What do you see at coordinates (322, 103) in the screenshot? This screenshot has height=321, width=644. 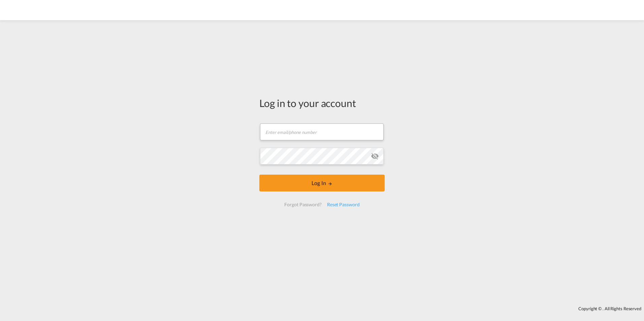 I see `div: Log in to your account` at bounding box center [322, 103].